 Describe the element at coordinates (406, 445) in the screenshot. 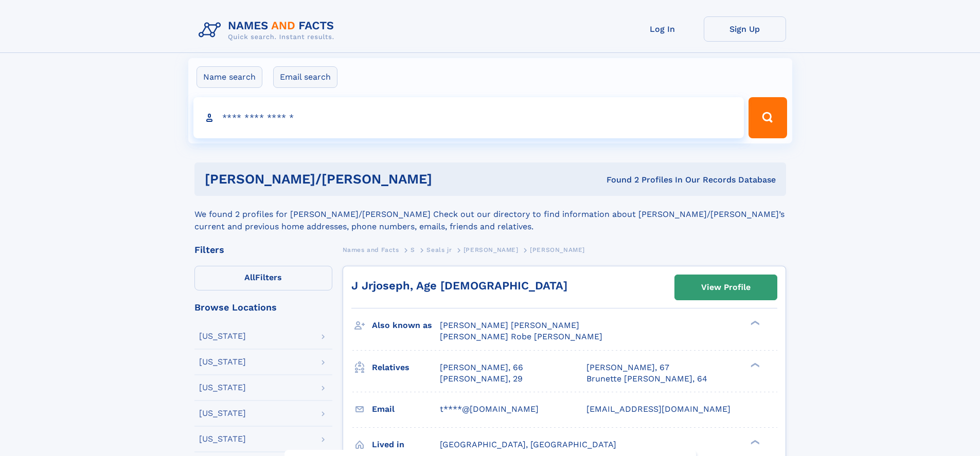

I see `h3: Lived in` at that location.